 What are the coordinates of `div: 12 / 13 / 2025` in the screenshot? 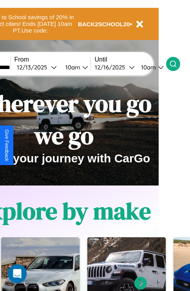 It's located at (34, 67).